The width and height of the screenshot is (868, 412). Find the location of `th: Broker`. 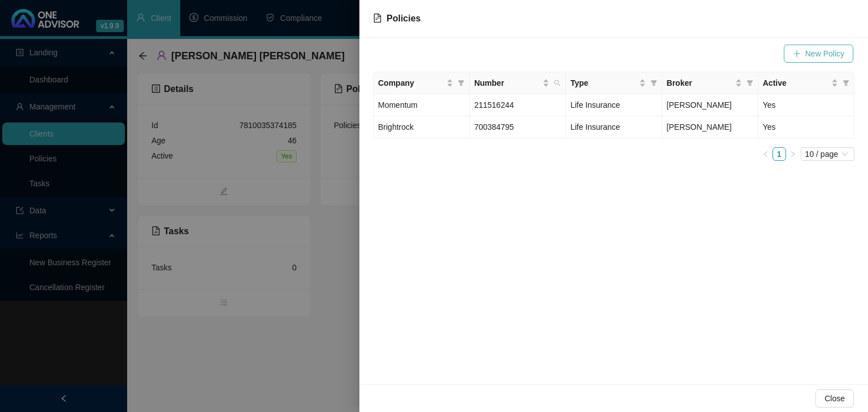

th: Broker is located at coordinates (710, 83).